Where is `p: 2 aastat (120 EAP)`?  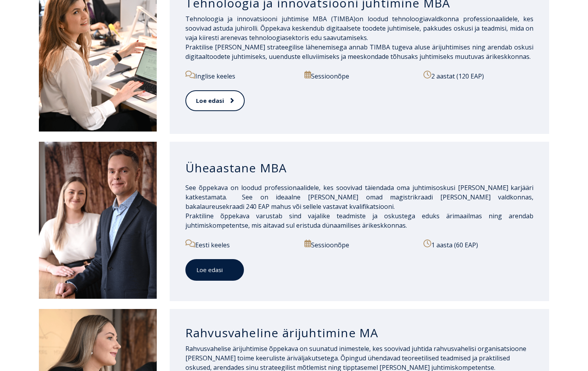
p: 2 aastat (120 EAP) is located at coordinates (478, 76).